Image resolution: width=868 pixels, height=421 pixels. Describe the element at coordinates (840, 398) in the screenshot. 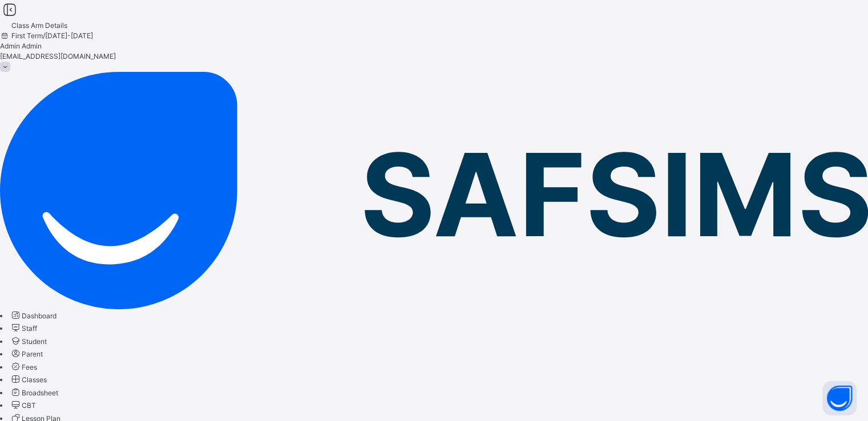

I see `button: Open asap` at that location.